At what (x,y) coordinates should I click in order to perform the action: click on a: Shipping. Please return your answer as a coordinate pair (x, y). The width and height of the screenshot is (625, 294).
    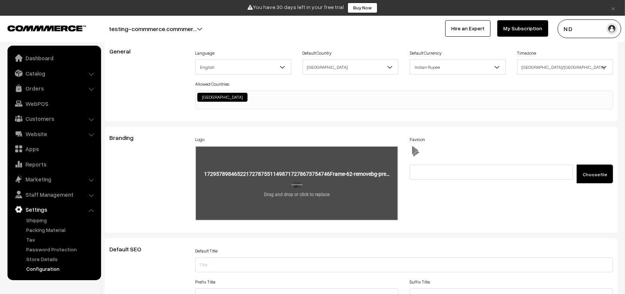
    Looking at the image, I should click on (61, 220).